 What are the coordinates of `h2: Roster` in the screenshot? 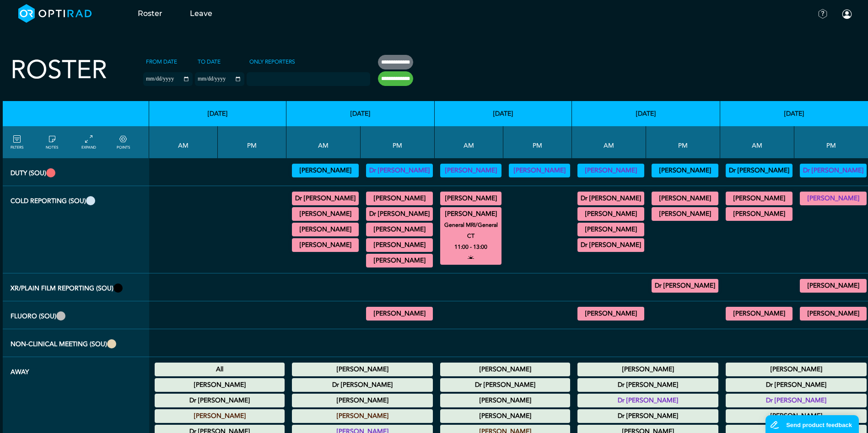 It's located at (58, 70).